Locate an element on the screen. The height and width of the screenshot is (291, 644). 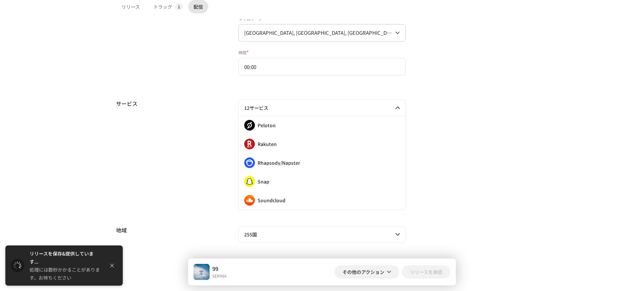
span: Osaka, Sapporo, Tokyo is located at coordinates (320, 32).